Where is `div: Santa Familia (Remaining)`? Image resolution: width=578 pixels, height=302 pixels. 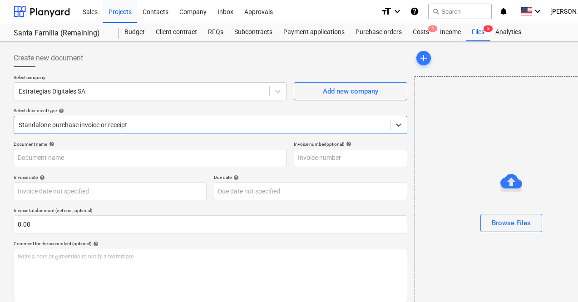 div: Santa Familia (Remaining) is located at coordinates (61, 33).